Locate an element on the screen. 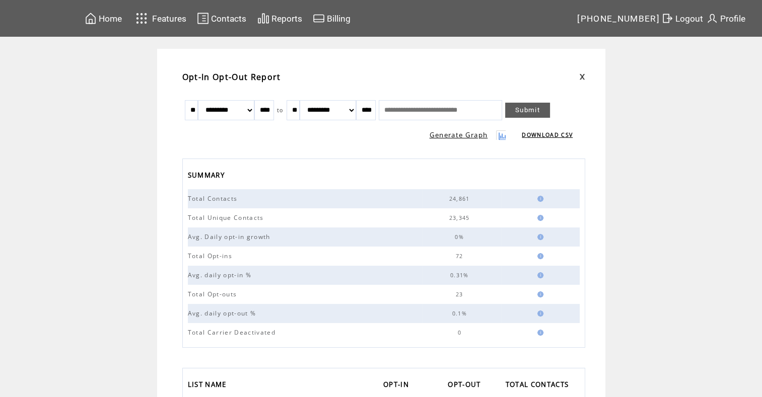 This screenshot has width=762, height=397. img: contacts.svg is located at coordinates (203, 18).